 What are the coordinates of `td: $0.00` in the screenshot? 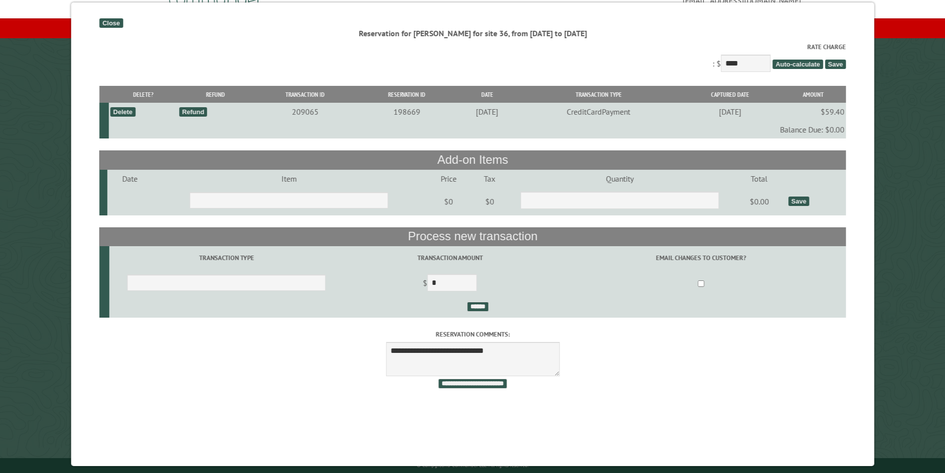 It's located at (758, 201).